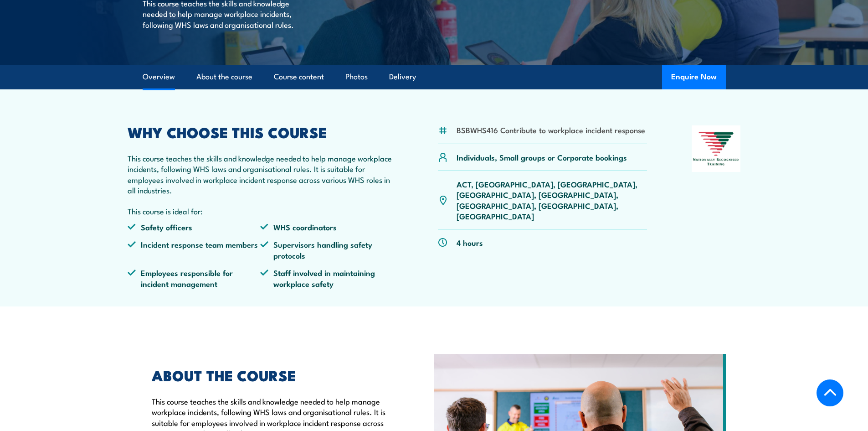 The width and height of the screenshot is (868, 431). Describe the element at coordinates (402, 77) in the screenshot. I see `a: Delivery` at that location.